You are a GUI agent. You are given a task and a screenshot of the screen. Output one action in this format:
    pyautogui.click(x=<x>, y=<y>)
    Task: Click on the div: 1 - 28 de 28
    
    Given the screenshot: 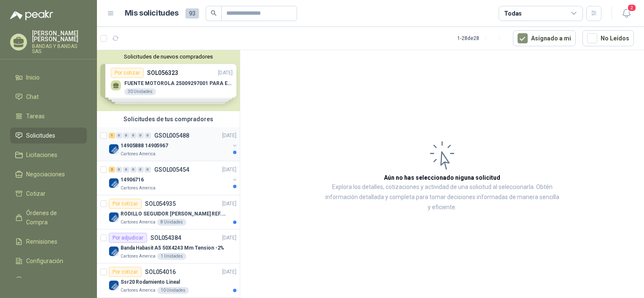 What is the action you would take?
    pyautogui.click(x=482, y=38)
    